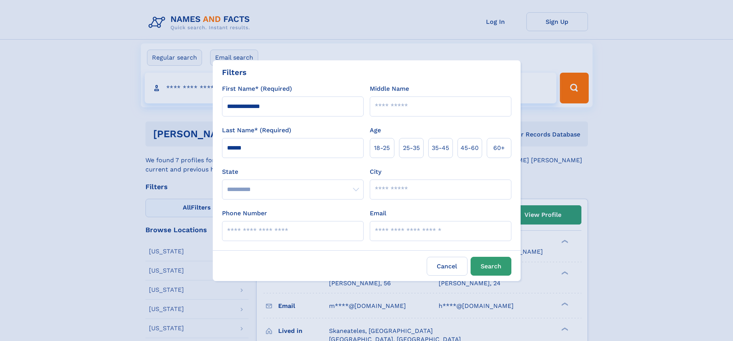 This screenshot has width=733, height=341. What do you see at coordinates (389, 89) in the screenshot?
I see `label: Middle Name` at bounding box center [389, 89].